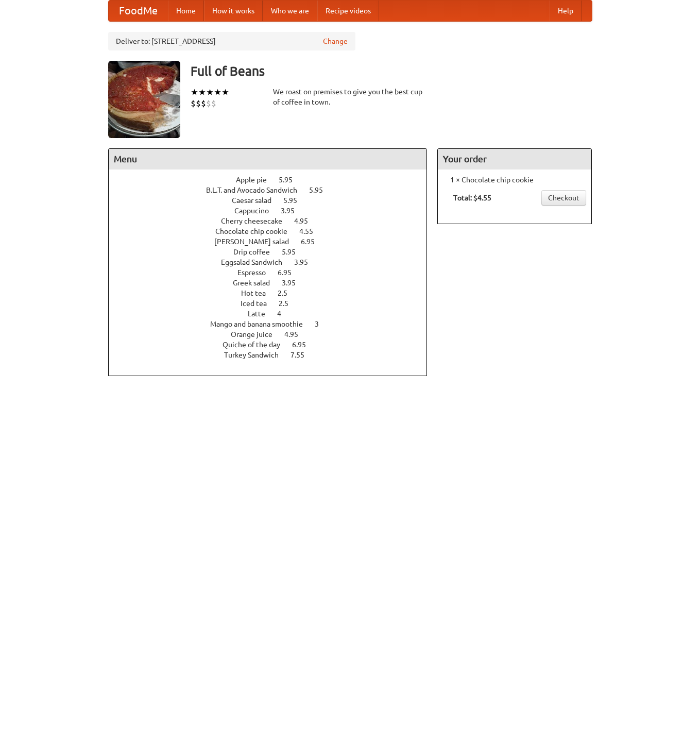 The height and width of the screenshot is (729, 700). What do you see at coordinates (274, 272) in the screenshot?
I see `a: Espresso 6.95` at bounding box center [274, 272].